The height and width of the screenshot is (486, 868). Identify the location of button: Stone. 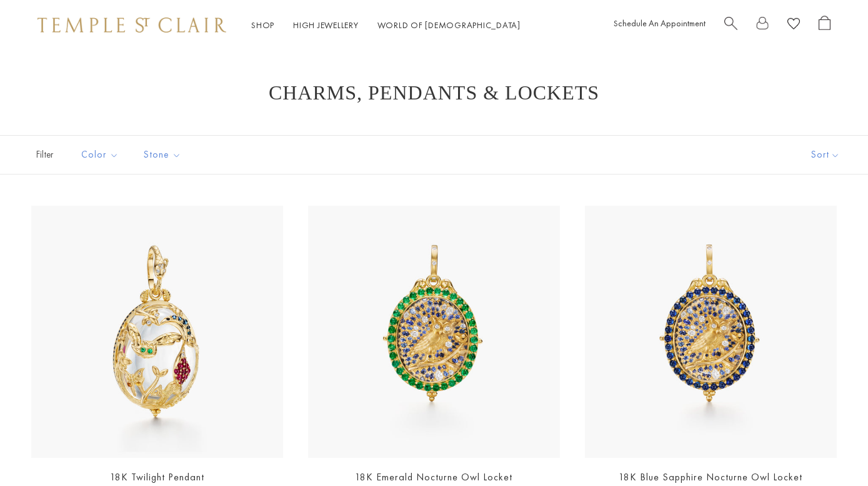
(163, 154).